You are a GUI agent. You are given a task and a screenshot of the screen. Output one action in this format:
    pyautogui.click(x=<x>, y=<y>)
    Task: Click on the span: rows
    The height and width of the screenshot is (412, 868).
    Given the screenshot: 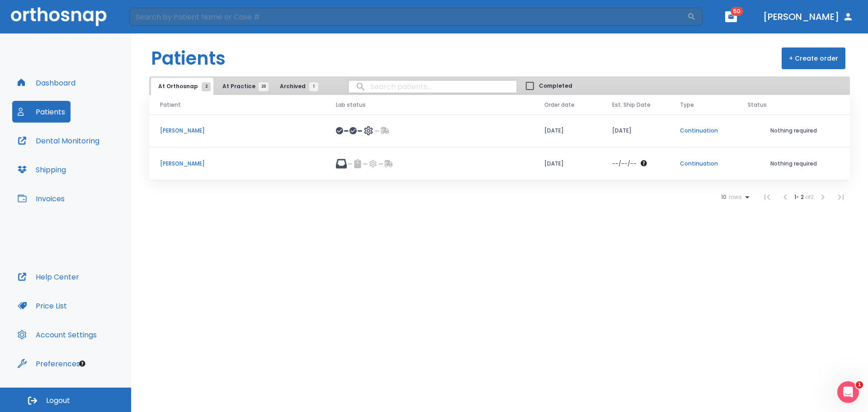 What is the action you would take?
    pyautogui.click(x=734, y=197)
    